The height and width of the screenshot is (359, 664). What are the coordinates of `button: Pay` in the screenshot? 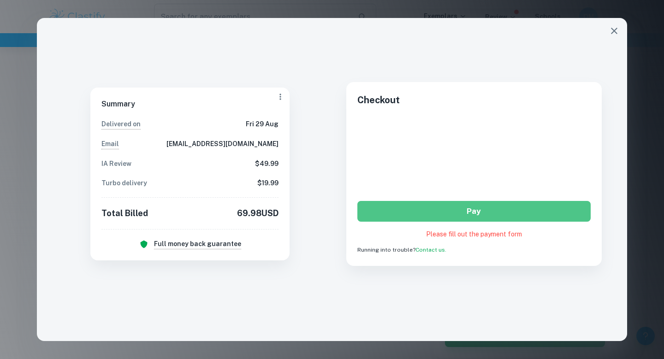 It's located at (474, 211).